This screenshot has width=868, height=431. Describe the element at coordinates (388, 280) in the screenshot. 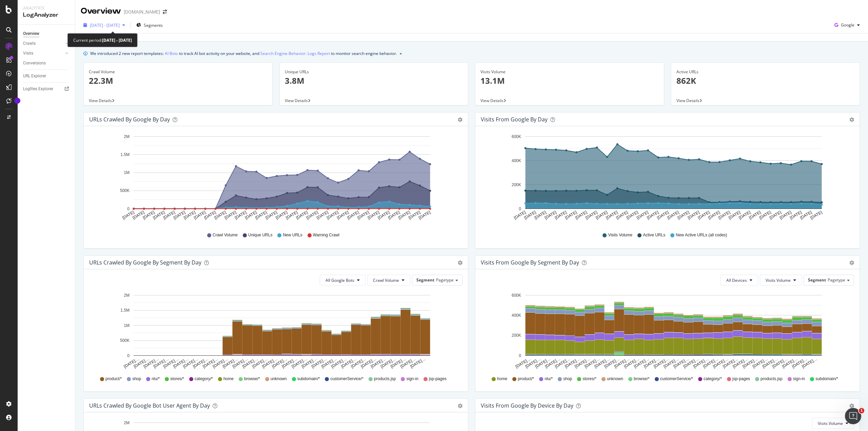

I see `button: Crawl Volume` at that location.